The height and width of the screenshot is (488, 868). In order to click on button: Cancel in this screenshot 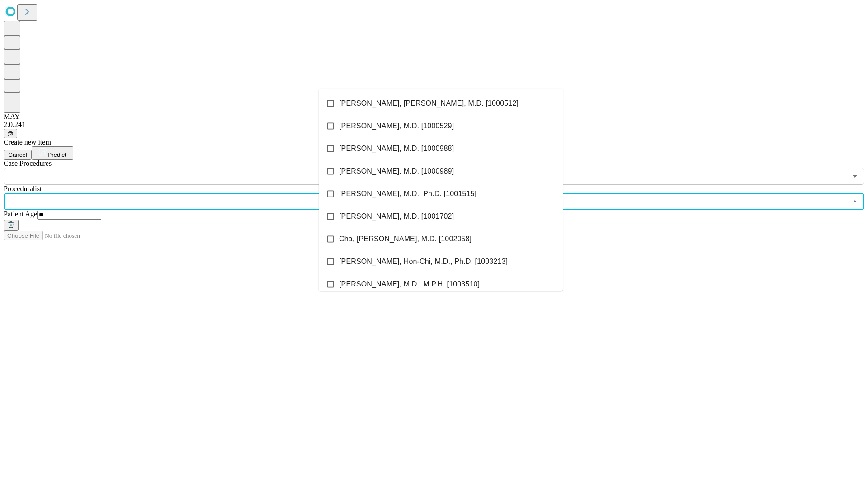, I will do `click(18, 154)`.